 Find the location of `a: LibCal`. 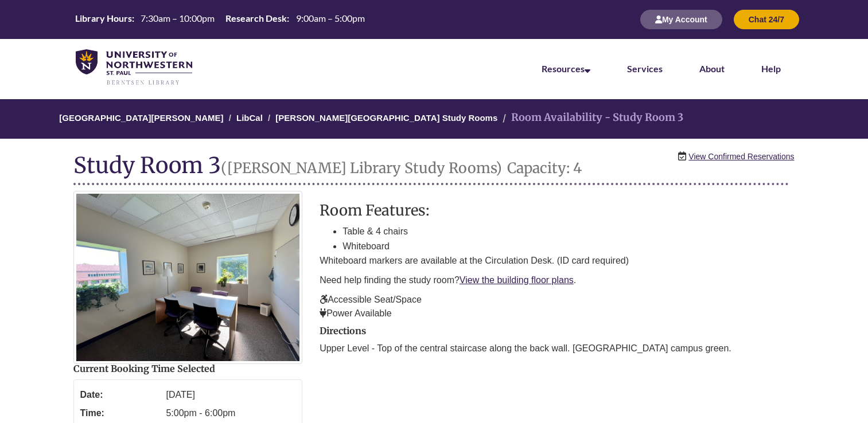

a: LibCal is located at coordinates (249, 118).